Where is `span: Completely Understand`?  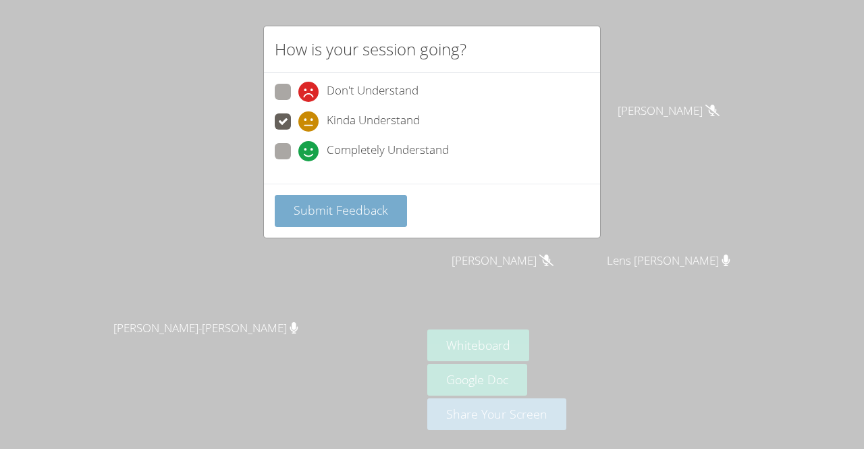 span: Completely Understand is located at coordinates (387, 151).